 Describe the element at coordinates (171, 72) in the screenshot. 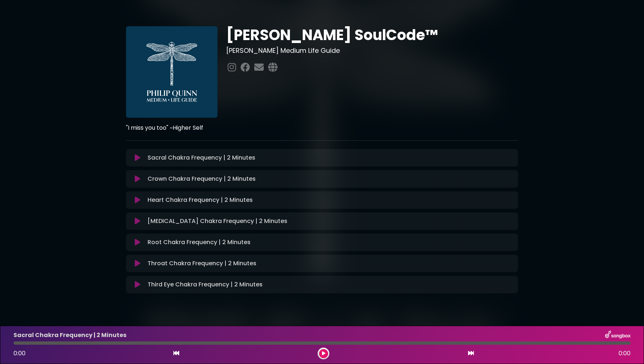

I see `img: I7IJcRuSRYWixn1lNlhH` at that location.